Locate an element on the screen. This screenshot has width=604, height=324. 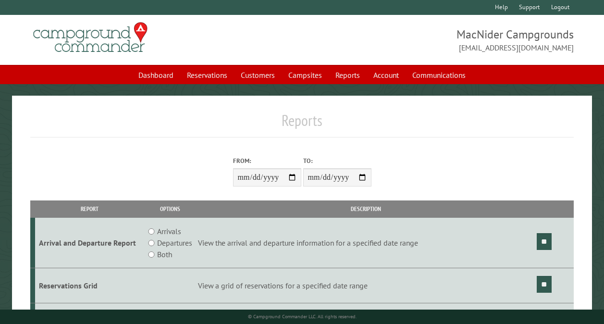
a: Reports is located at coordinates (347, 75).